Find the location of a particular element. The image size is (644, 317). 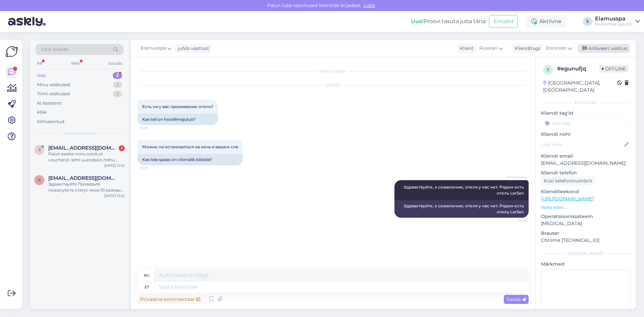

div: Minu vestlused is located at coordinates (53, 85).